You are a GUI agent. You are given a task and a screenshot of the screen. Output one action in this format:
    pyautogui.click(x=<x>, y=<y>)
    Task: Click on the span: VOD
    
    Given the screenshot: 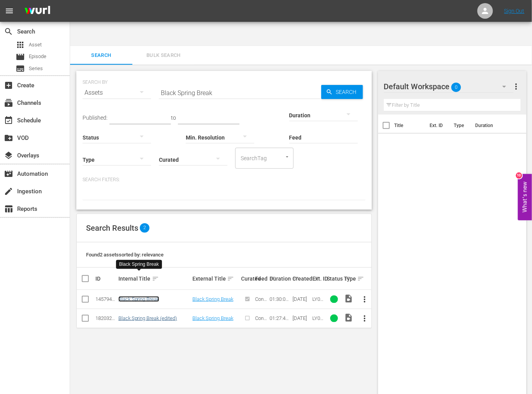 What is the action you would take?
    pyautogui.click(x=9, y=138)
    